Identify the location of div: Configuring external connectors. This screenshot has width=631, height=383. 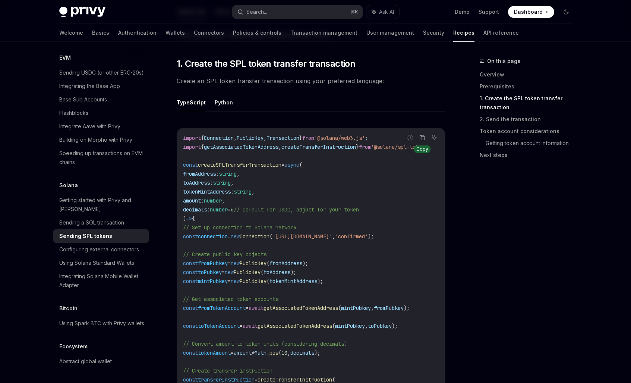
(99, 249).